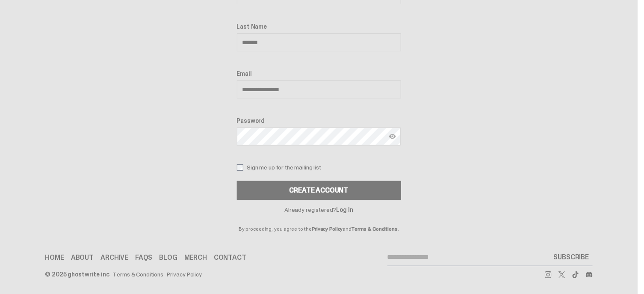 Image resolution: width=644 pixels, height=294 pixels. Describe the element at coordinates (345, 210) in the screenshot. I see `a: Log In` at that location.